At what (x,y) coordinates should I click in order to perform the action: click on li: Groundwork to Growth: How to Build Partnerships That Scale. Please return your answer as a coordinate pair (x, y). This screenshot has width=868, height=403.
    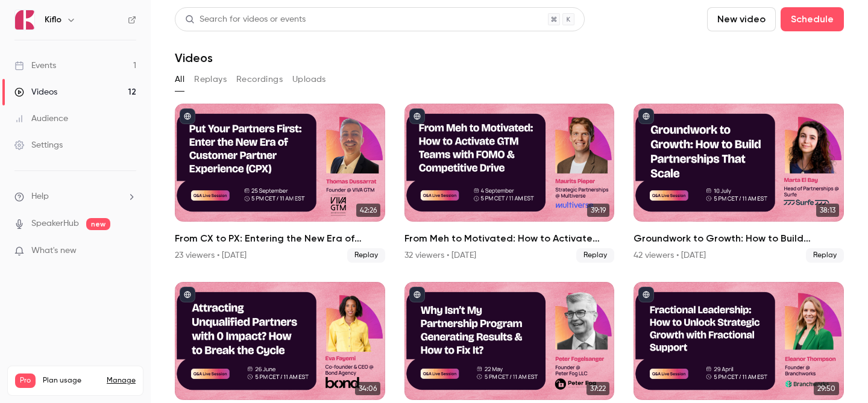
    Looking at the image, I should click on (738, 183).